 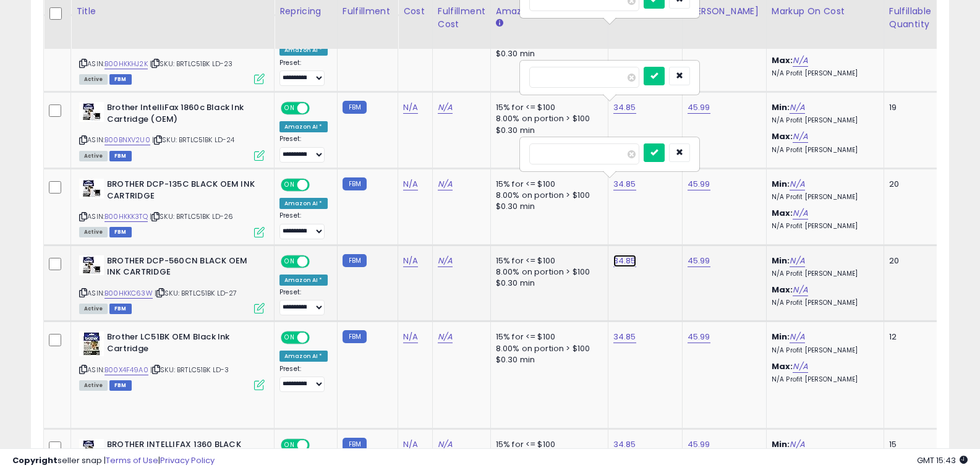 I want to click on a: Terms of Use, so click(x=132, y=460).